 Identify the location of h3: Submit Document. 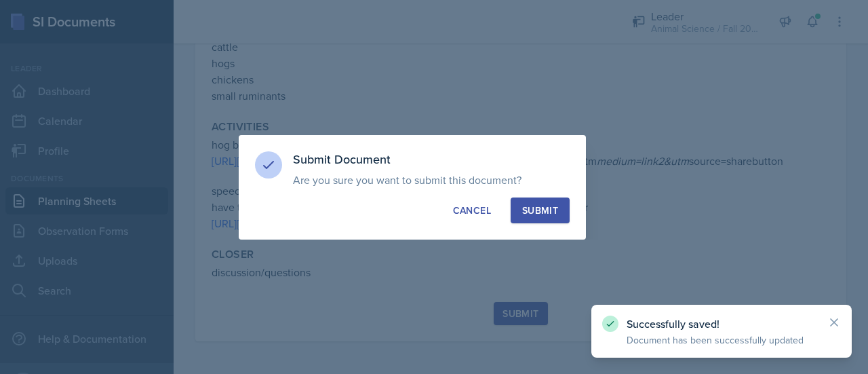
(431, 160).